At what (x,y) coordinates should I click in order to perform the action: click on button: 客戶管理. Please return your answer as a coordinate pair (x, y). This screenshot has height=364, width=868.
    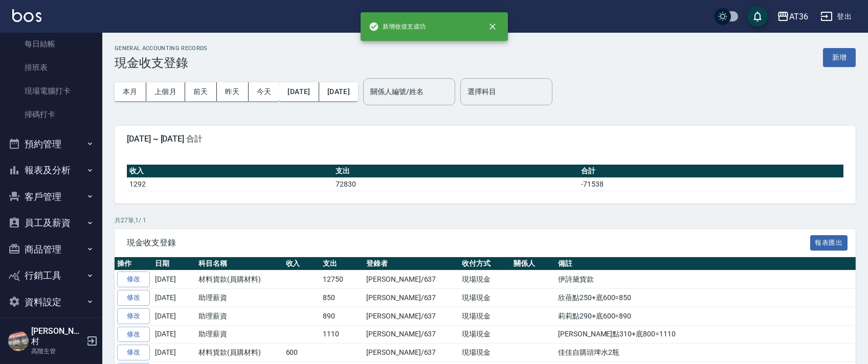
    Looking at the image, I should click on (51, 197).